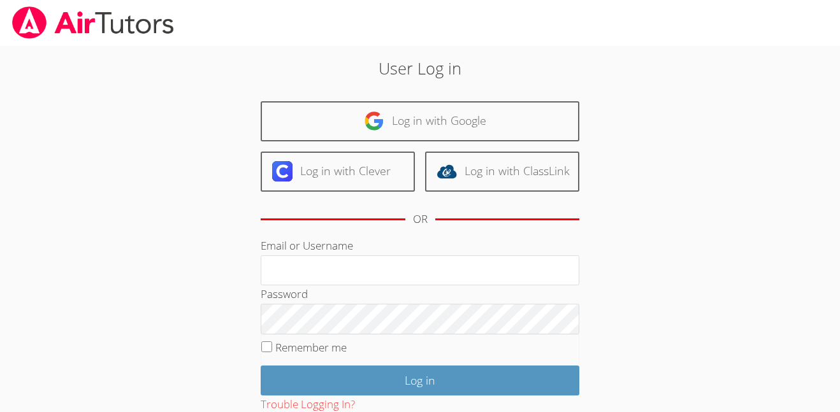 This screenshot has height=412, width=840. Describe the element at coordinates (311, 347) in the screenshot. I see `label: Remember me` at that location.